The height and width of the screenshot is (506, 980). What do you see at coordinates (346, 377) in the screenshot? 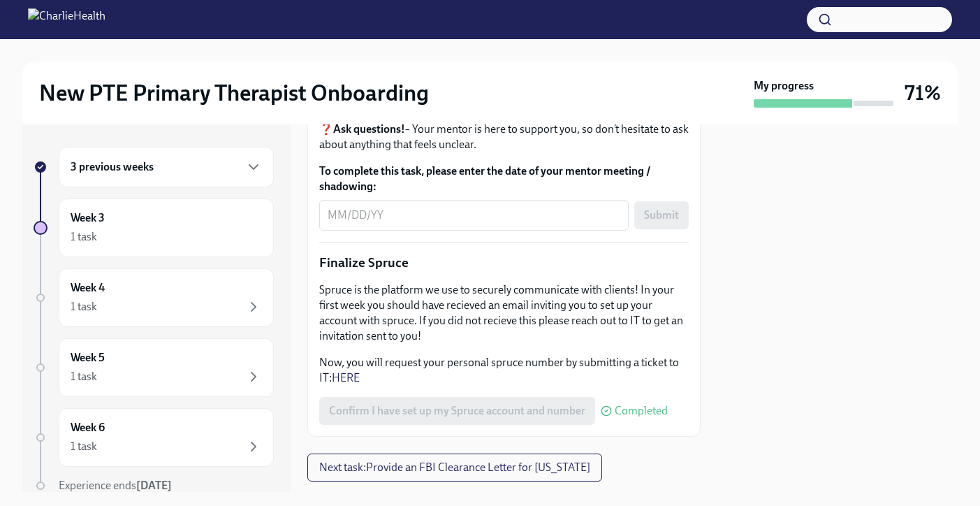
I see `a: HERE` at bounding box center [346, 377].